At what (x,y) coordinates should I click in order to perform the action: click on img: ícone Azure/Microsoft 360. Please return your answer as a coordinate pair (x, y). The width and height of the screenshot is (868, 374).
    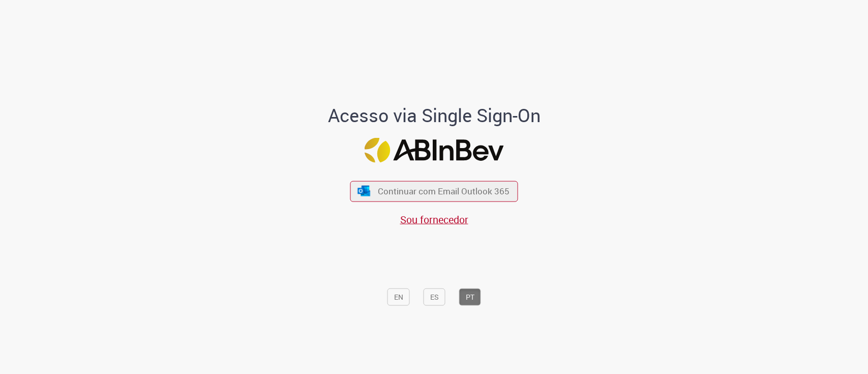
    Looking at the image, I should click on (364, 191).